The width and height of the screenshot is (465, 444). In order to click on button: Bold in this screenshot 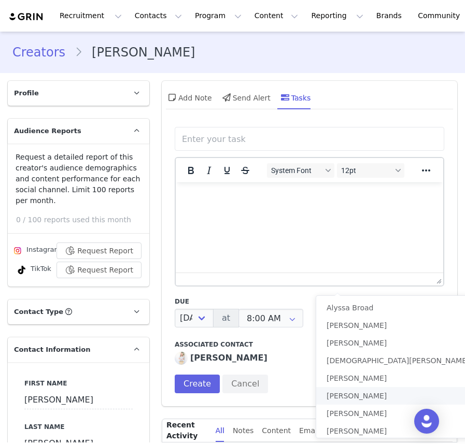, I will do `click(191, 171)`.